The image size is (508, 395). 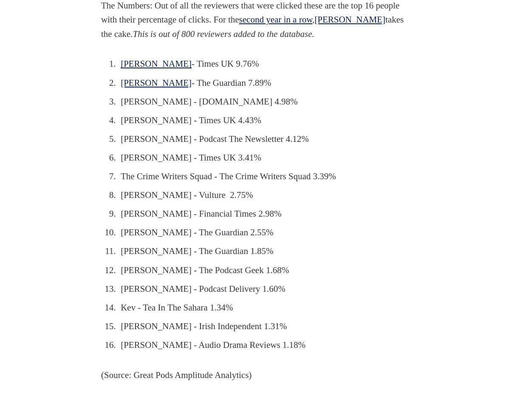 I want to click on p: (Source: Great Pods Amplitude Analytics), so click(x=254, y=376).